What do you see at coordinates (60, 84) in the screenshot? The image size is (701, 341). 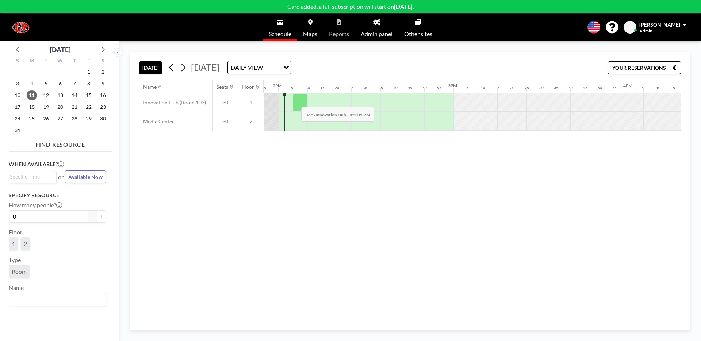 I see `span: Wednesday, August 6, 2025` at bounding box center [60, 84].